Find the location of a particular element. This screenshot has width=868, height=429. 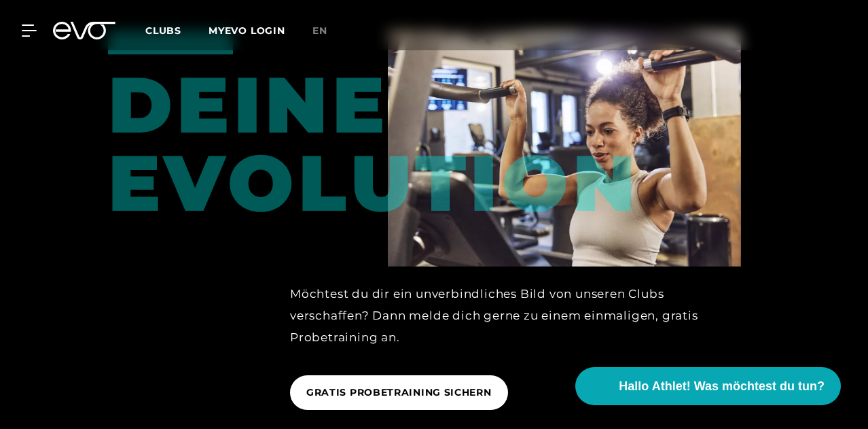

a: Clubs is located at coordinates (176, 30).